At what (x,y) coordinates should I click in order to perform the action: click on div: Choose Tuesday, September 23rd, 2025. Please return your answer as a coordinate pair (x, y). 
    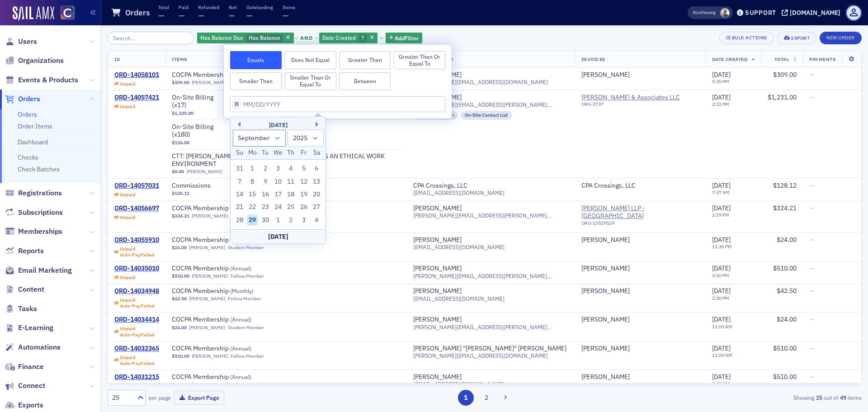
    Looking at the image, I should click on (266, 207).